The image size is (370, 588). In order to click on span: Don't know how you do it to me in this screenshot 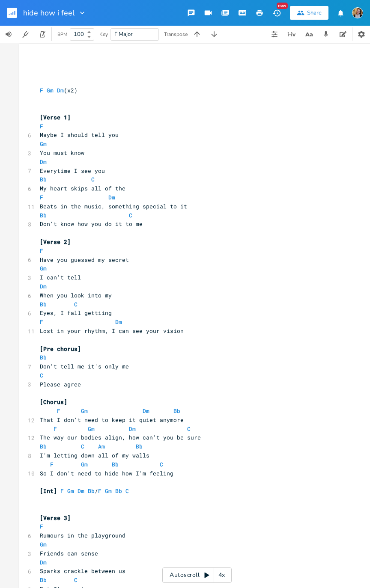, I will do `click(91, 224)`.